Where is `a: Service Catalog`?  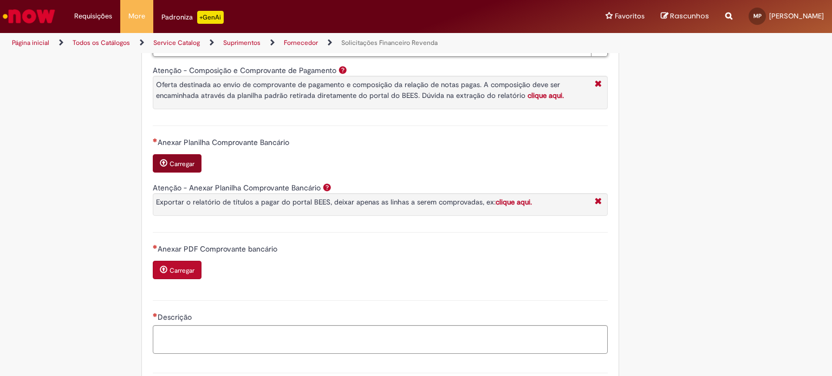 a: Service Catalog is located at coordinates (177, 43).